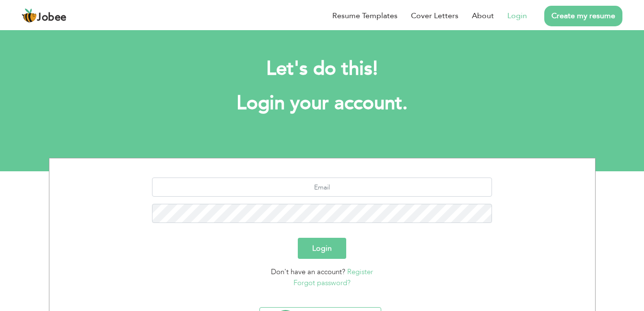  Describe the element at coordinates (322, 103) in the screenshot. I see `h1: Login your account.` at that location.